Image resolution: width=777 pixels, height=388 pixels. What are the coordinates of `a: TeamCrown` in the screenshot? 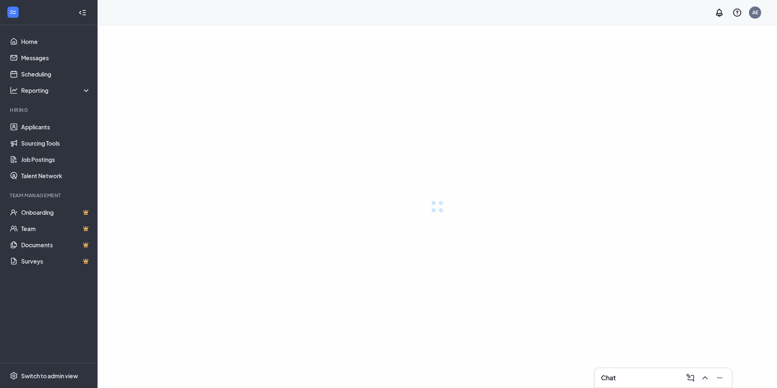 It's located at (56, 228).